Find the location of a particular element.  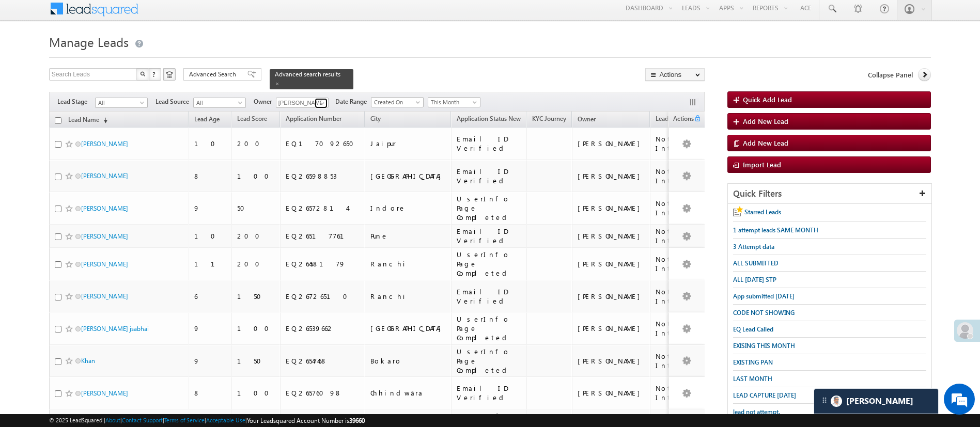

span: Lead Source is located at coordinates (174, 101).